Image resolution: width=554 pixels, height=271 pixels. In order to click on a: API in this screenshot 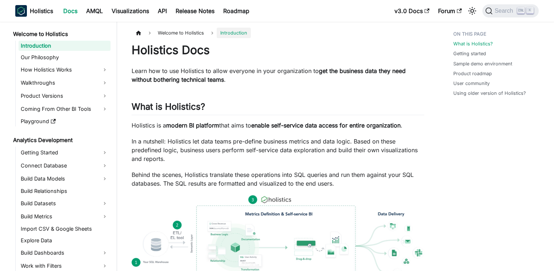, I will do `click(162, 11)`.